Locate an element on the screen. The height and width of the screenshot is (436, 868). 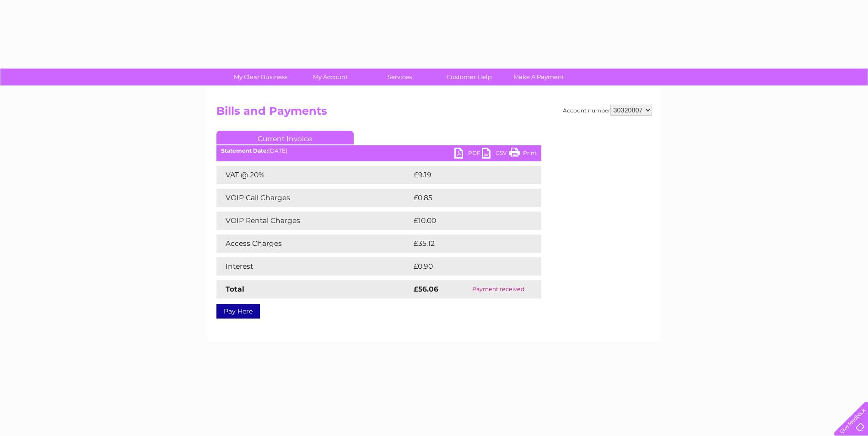
a: My Account is located at coordinates (330, 76).